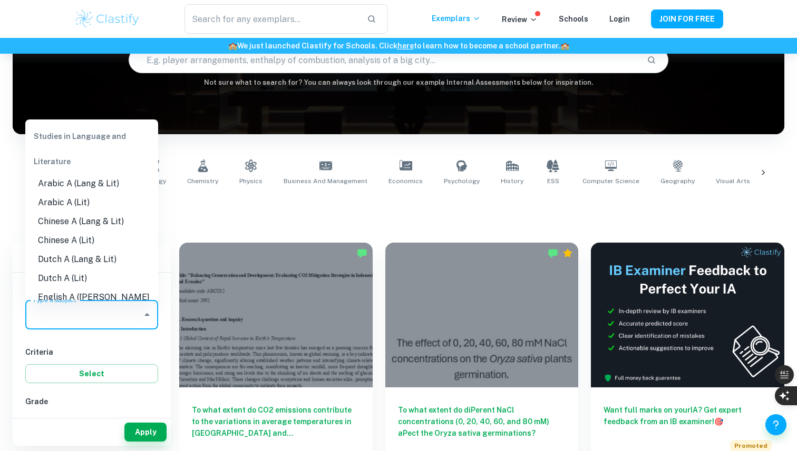  Describe the element at coordinates (92, 222) in the screenshot. I see `li: Chinese A (Lang & Lit)` at that location.